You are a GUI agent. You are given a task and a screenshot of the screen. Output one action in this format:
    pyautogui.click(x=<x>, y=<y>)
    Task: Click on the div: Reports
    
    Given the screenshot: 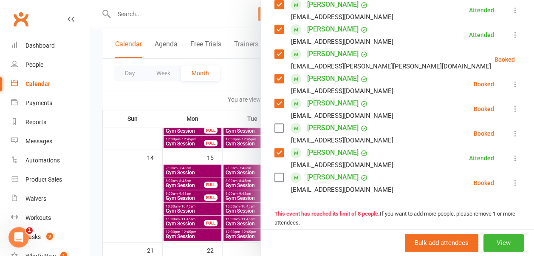 What is the action you would take?
    pyautogui.click(x=36, y=122)
    